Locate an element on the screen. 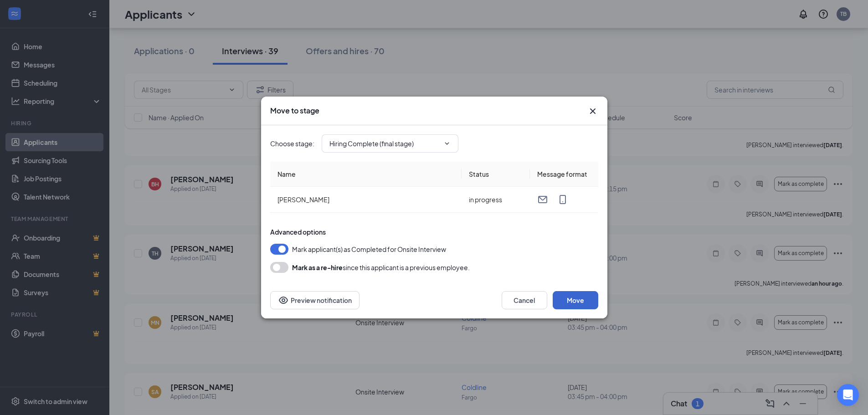 Image resolution: width=868 pixels, height=415 pixels. button: Preview notificationEye is located at coordinates (315, 300).